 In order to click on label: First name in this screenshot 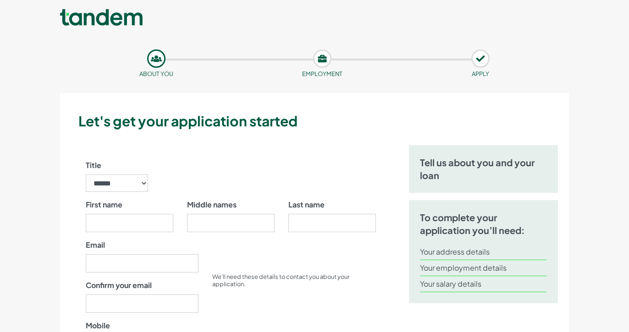, I will do `click(104, 205)`.